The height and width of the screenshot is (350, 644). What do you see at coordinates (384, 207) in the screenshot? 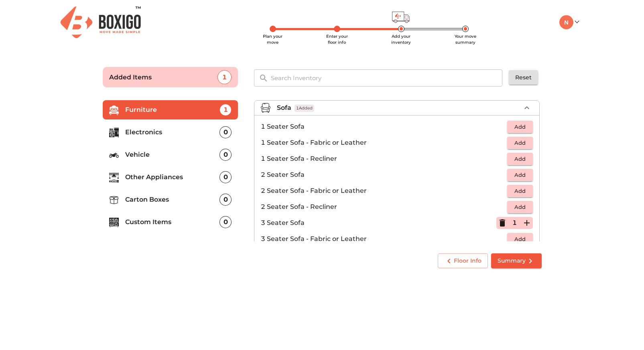
I see `p: 2 Seater Sofa - Recliner` at bounding box center [384, 207].